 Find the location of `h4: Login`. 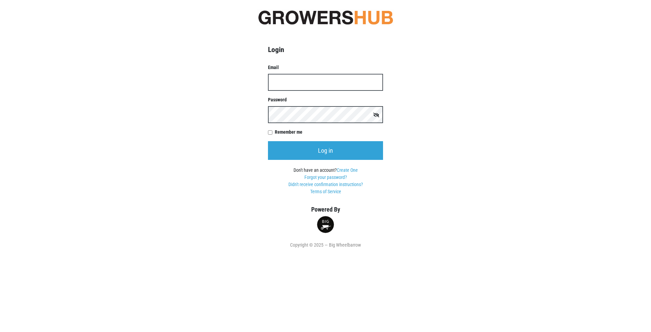

h4: Login is located at coordinates (325, 50).